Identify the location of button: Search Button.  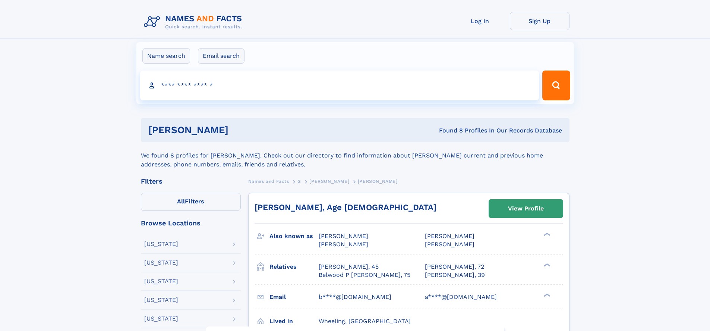
(556, 85).